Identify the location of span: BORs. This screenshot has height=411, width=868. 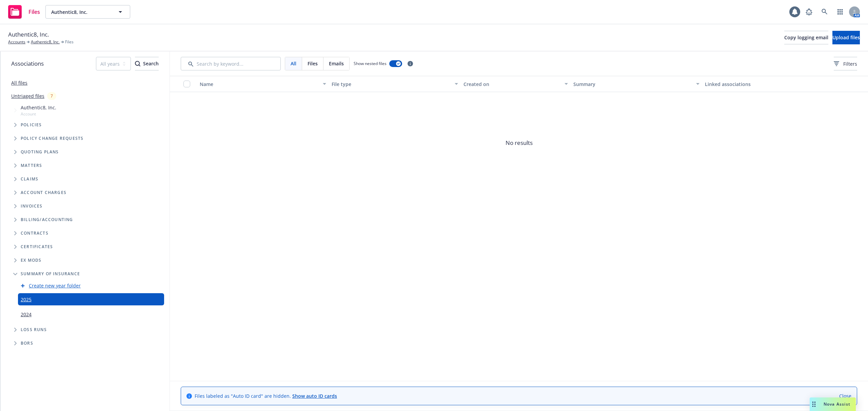
(27, 344).